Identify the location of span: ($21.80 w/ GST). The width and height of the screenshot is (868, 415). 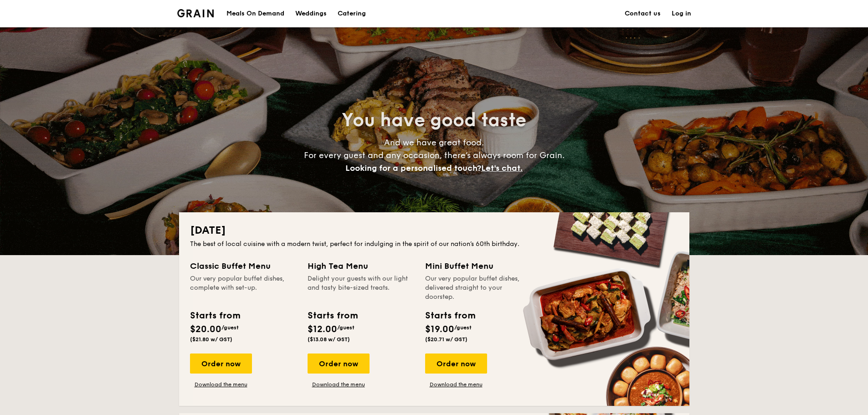
(211, 339).